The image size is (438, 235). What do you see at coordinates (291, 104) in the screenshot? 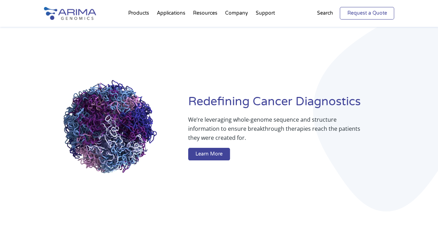
I see `h1: Redefining Cancer Diagnostics` at bounding box center [291, 104].